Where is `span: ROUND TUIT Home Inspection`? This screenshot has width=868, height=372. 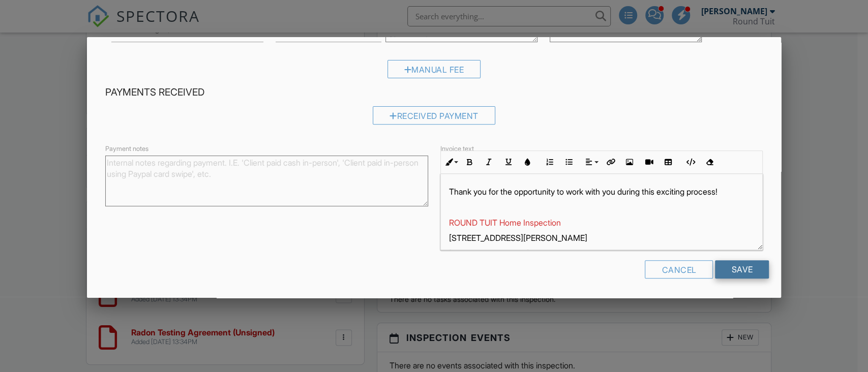
span: ROUND TUIT Home Inspection is located at coordinates (505, 222).